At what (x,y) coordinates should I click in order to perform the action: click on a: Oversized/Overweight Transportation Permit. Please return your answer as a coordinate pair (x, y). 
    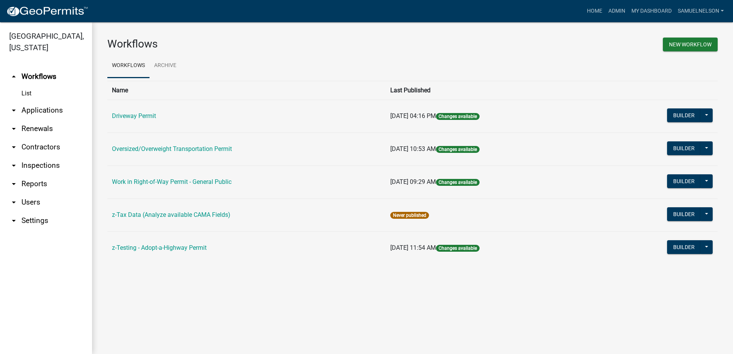
    Looking at the image, I should click on (172, 149).